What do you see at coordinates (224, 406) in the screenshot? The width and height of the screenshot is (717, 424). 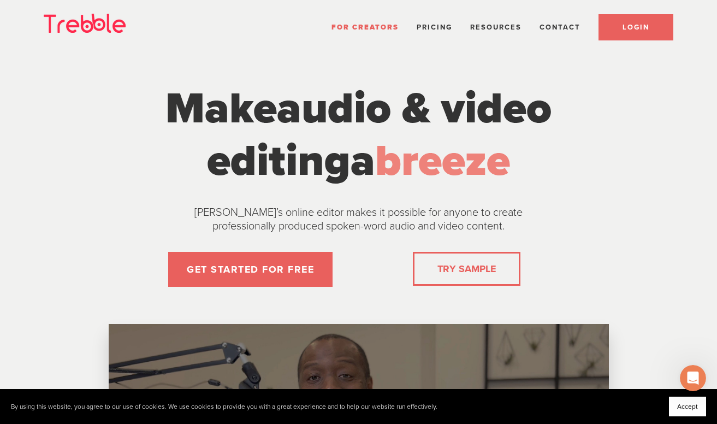 I see `p: By using this website, you agree to our use of cookies. We use cookies to provide you with a grea...` at bounding box center [224, 406].